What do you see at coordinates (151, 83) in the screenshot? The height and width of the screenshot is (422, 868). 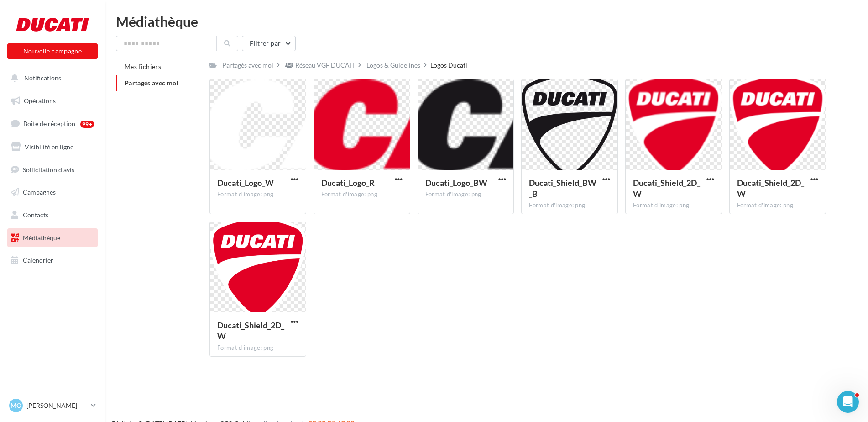 I see `span: Partagés avec moi` at bounding box center [151, 83].